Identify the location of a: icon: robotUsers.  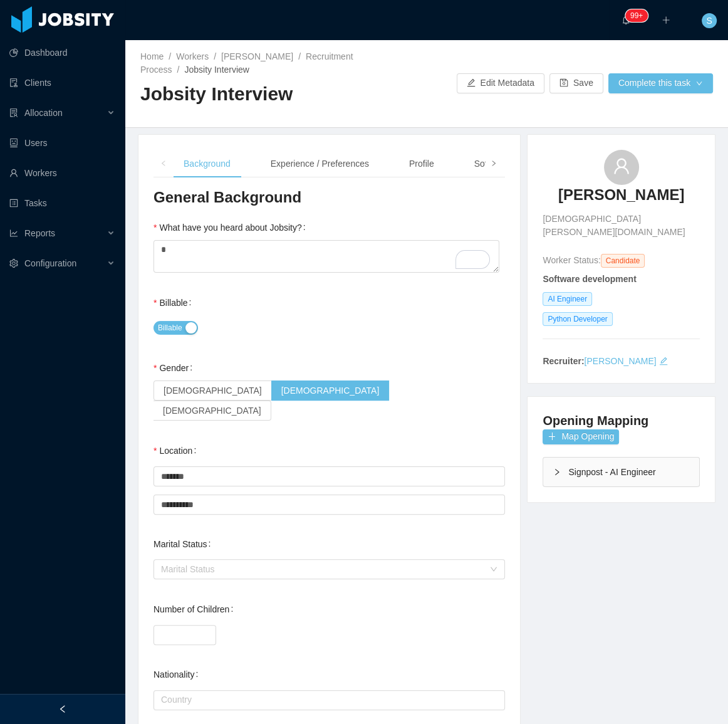
(62, 143).